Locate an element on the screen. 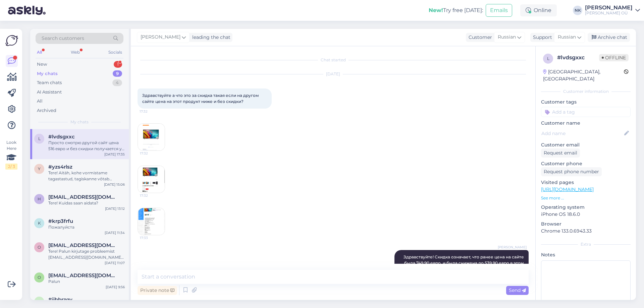 The width and height of the screenshot is (644, 308). div: Customer information is located at coordinates (585, 92).